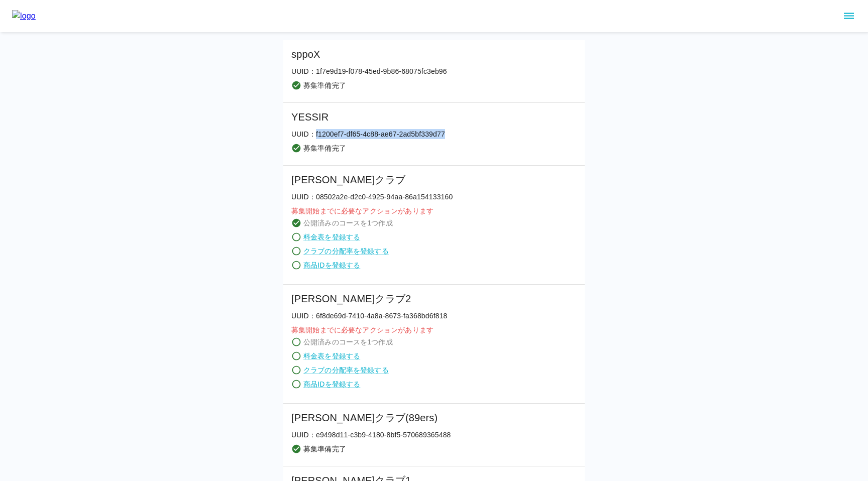 The image size is (868, 481). Describe the element at coordinates (368, 117) in the screenshot. I see `h6: YESSIR` at that location.